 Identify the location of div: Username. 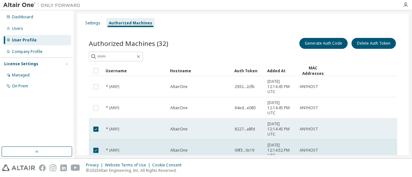
(135, 71).